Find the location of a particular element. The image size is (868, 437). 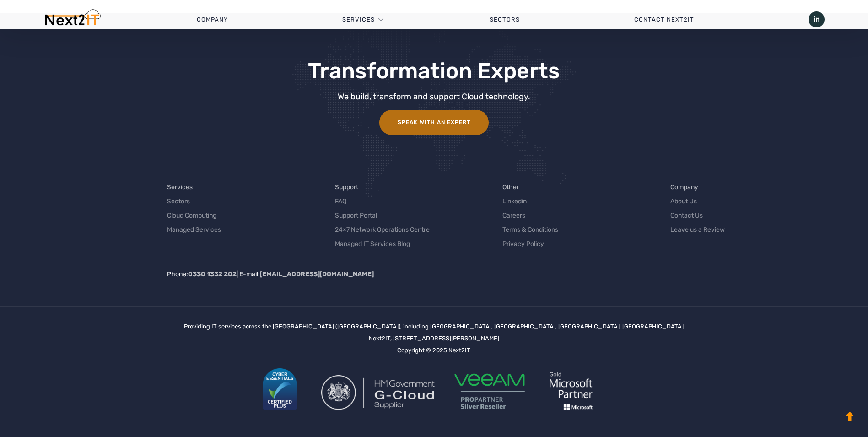

a: About Us is located at coordinates (684, 201).